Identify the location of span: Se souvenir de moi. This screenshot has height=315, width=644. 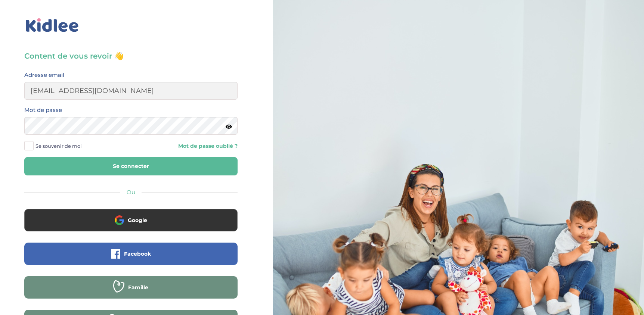
(59, 146).